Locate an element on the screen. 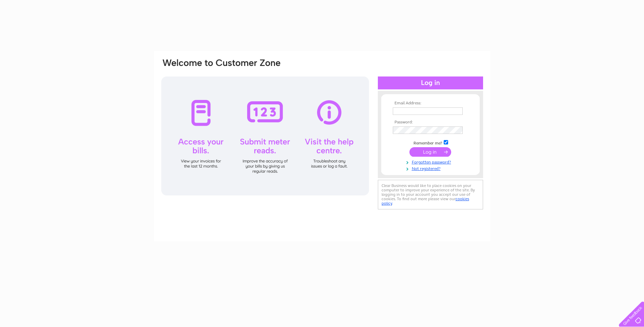  td: Remember me? is located at coordinates (430, 142).